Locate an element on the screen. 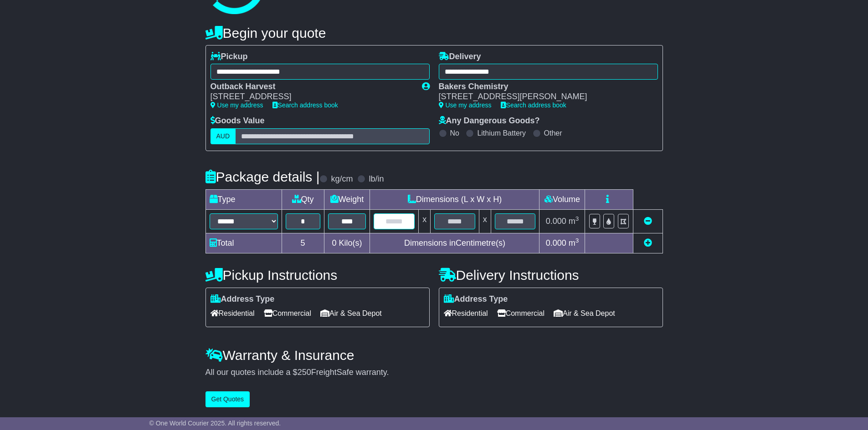 The height and width of the screenshot is (430, 868). label: lb/in is located at coordinates (376, 179).